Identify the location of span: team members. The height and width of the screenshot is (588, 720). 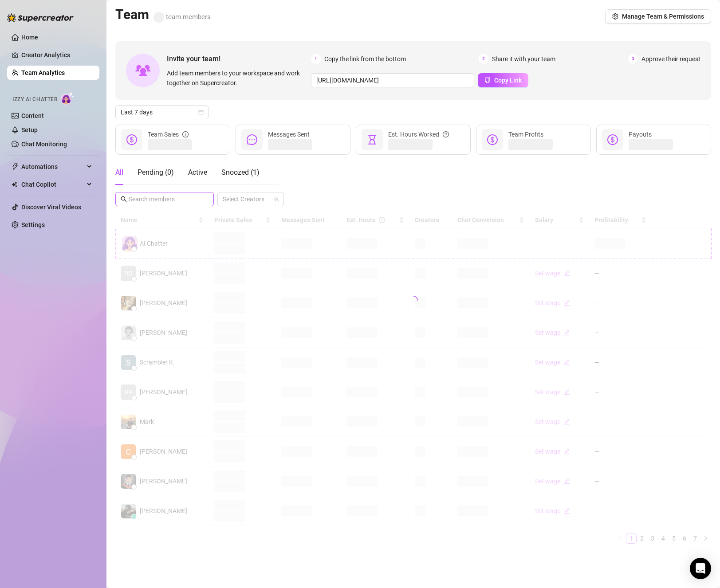
(182, 17).